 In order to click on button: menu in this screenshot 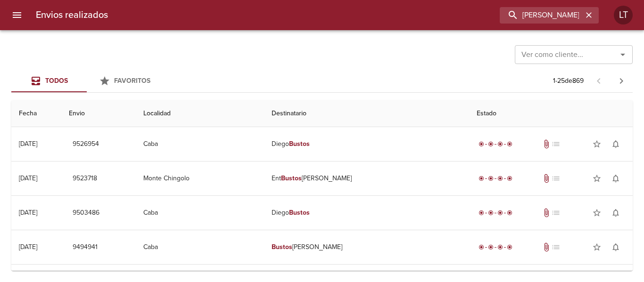, I will do `click(17, 15)`.